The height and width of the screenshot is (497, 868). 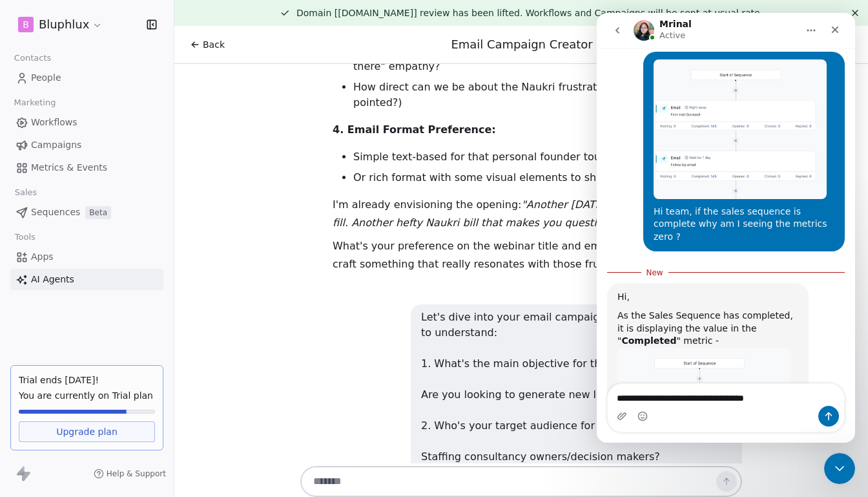 I want to click on strong: 4. Email Format Preference:, so click(x=414, y=129).